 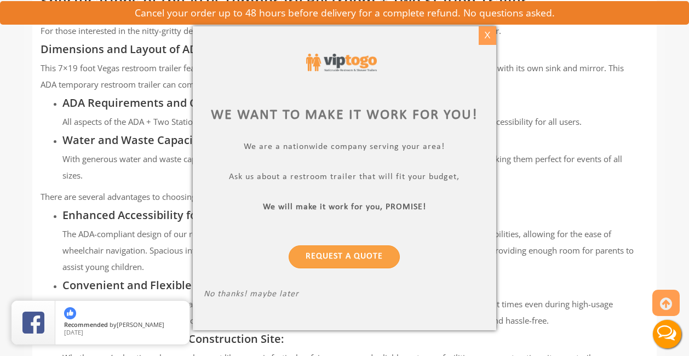 I want to click on button: Live Chat, so click(x=668, y=334).